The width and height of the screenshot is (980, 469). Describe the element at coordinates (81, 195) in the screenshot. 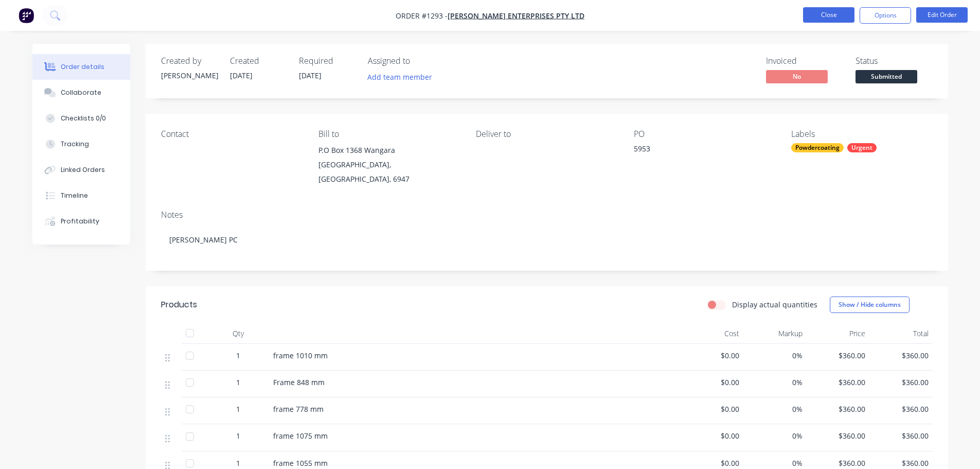

I see `button: Timeline` at that location.